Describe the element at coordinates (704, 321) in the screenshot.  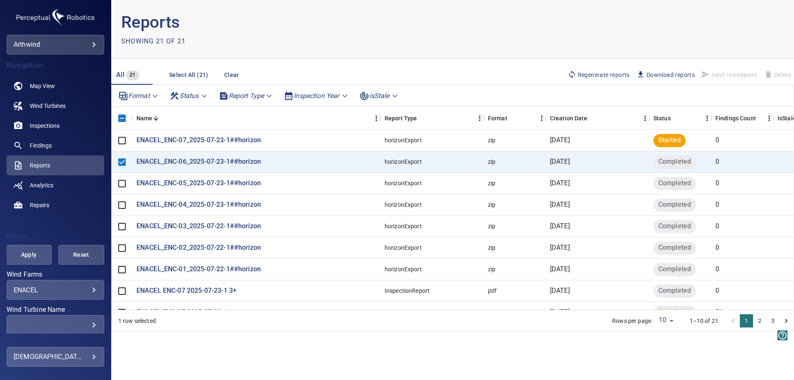
I see `p: 1–10 of 21` at that location.